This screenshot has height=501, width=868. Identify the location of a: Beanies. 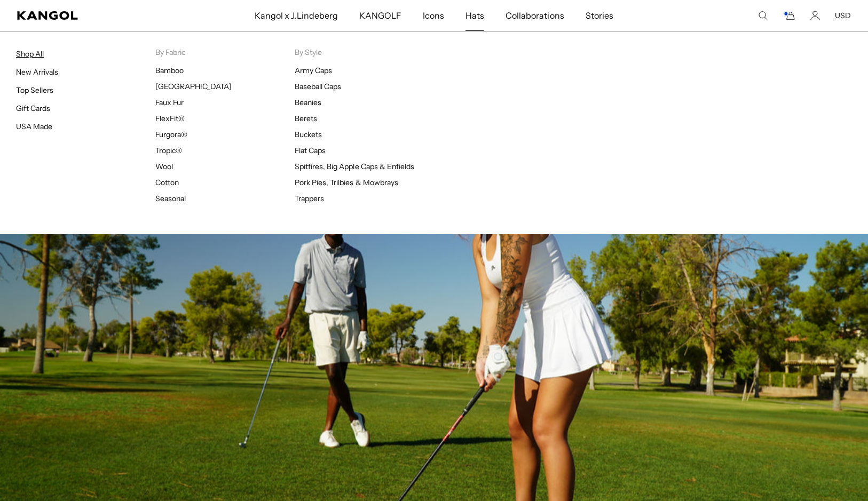
(308, 103).